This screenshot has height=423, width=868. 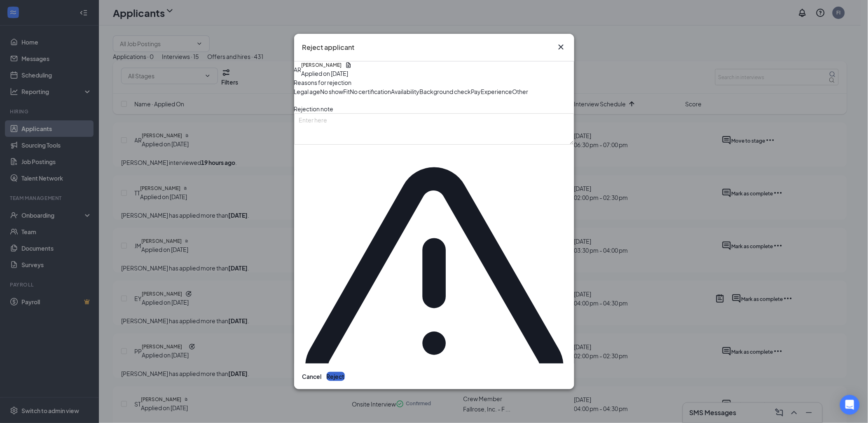 I want to click on span: No certification, so click(x=370, y=92).